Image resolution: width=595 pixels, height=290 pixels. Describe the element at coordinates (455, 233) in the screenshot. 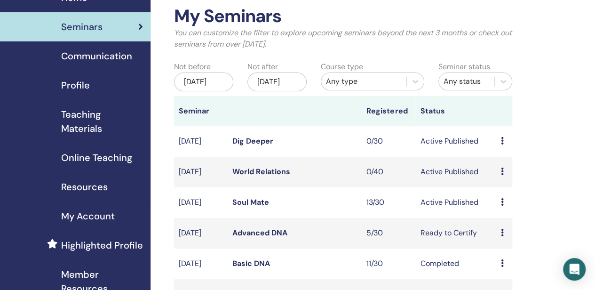

I see `td: Ready to Certify` at that location.